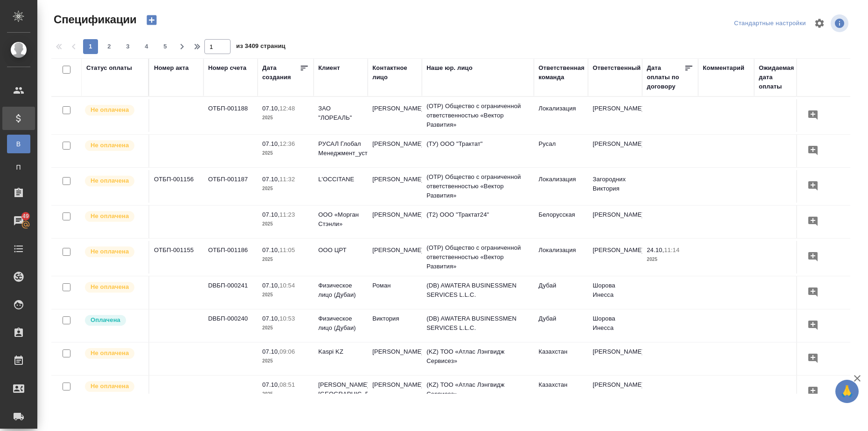 The height and width of the screenshot is (431, 868). What do you see at coordinates (19, 144) in the screenshot?
I see `span: В` at bounding box center [19, 144].